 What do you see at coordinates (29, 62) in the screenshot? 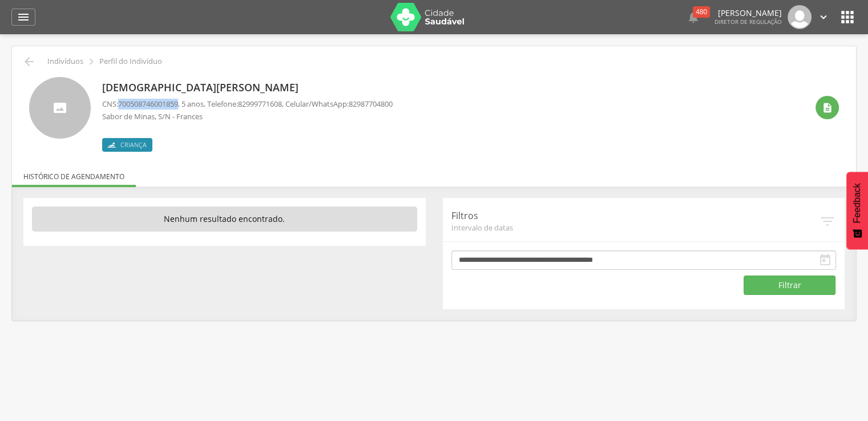
I see `i: Voltar` at bounding box center [29, 62].